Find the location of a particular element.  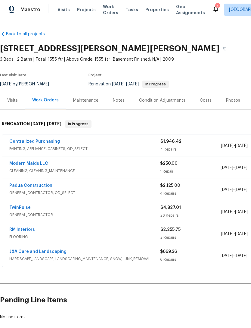

span: Visits is located at coordinates (64, 10).